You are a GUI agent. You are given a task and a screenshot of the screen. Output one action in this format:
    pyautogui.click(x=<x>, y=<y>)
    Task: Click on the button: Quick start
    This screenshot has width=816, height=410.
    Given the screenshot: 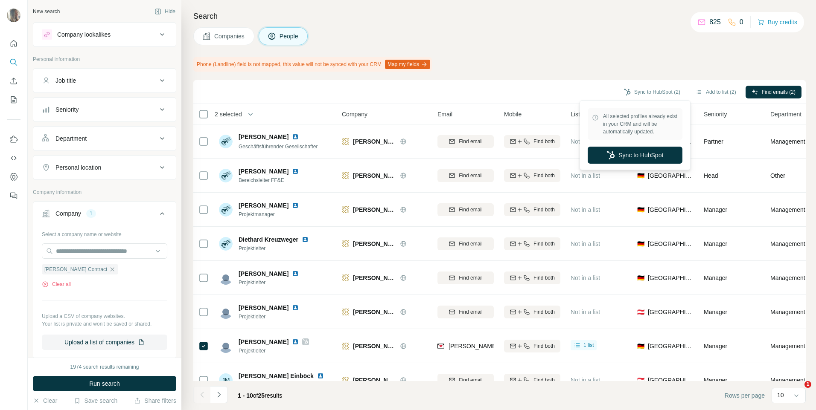 What is the action you would take?
    pyautogui.click(x=14, y=44)
    